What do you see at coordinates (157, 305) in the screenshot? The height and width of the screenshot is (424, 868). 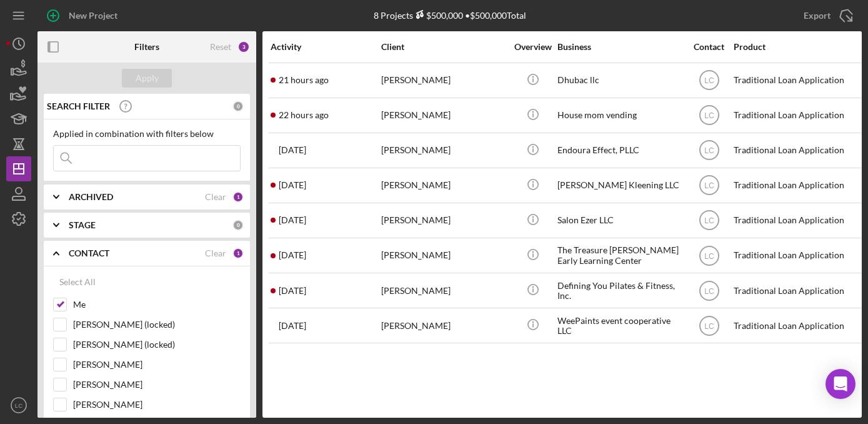 I see `label: Me` at bounding box center [157, 305].